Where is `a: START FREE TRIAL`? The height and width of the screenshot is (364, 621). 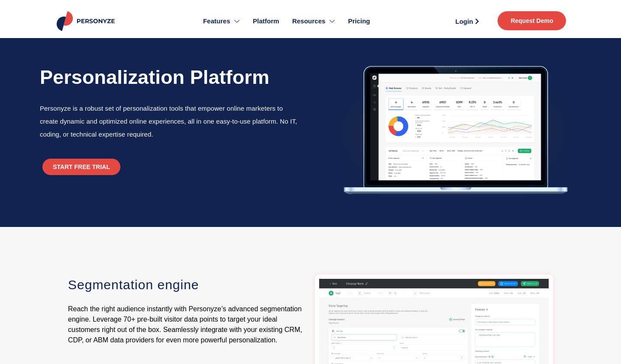
a: START FREE TRIAL is located at coordinates (82, 167).